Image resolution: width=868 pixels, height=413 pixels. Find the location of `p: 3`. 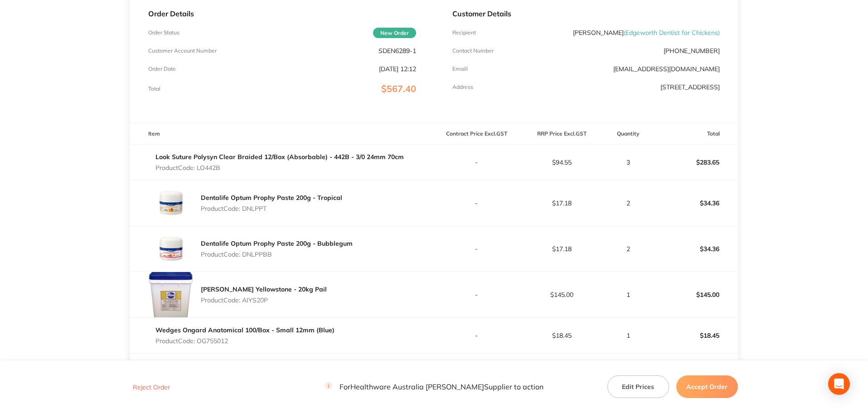

p: 3 is located at coordinates (628, 162).